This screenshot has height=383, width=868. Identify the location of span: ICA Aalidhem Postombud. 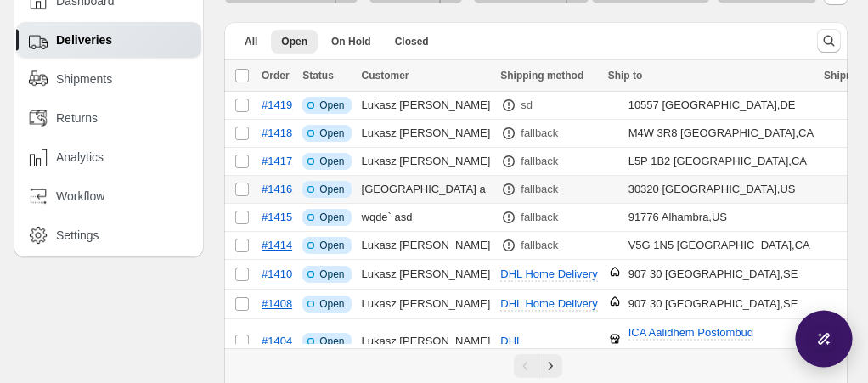
(690, 333).